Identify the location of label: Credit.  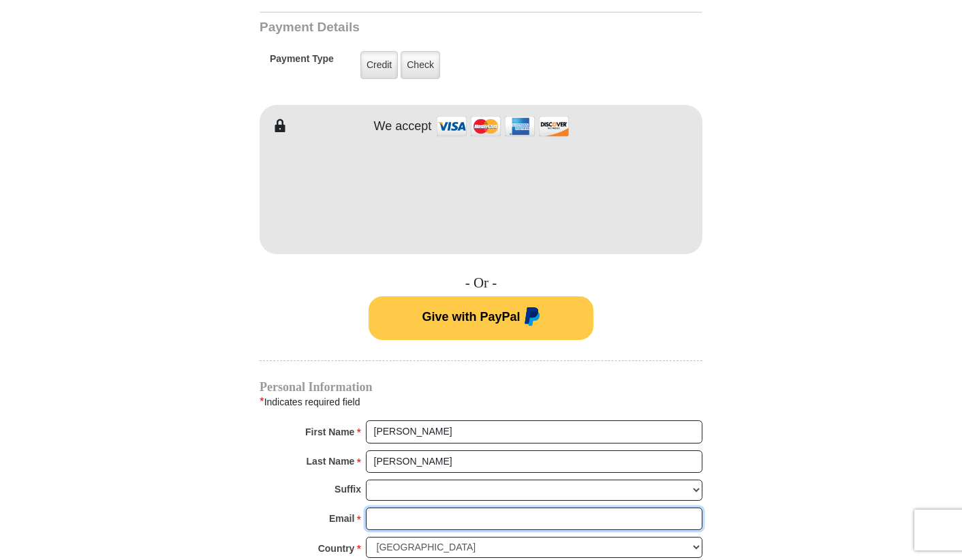
(378, 65).